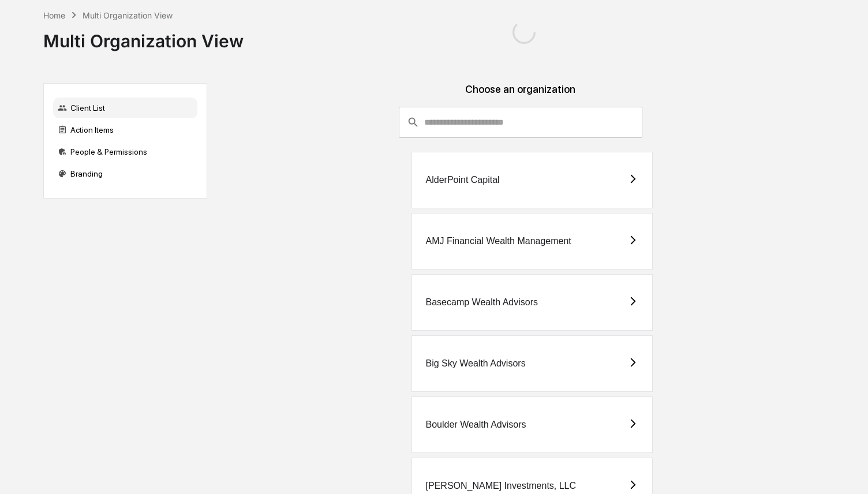 This screenshot has width=868, height=494. What do you see at coordinates (482, 303) in the screenshot?
I see `div: Basecamp Wealth Advisors` at bounding box center [482, 303].